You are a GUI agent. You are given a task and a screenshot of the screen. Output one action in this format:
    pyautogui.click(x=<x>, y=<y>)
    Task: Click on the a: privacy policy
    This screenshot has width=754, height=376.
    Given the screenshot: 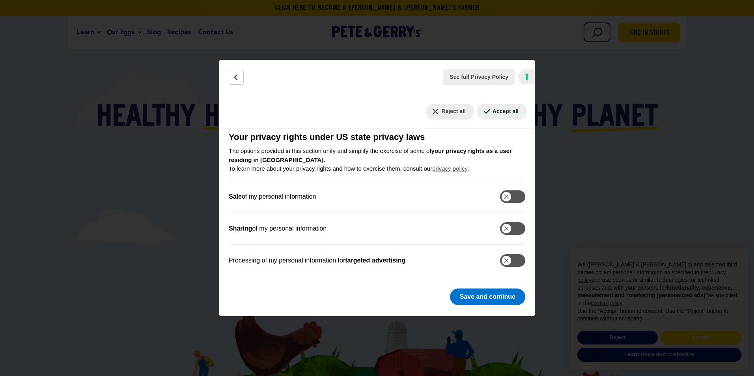 What is the action you would take?
    pyautogui.click(x=450, y=168)
    